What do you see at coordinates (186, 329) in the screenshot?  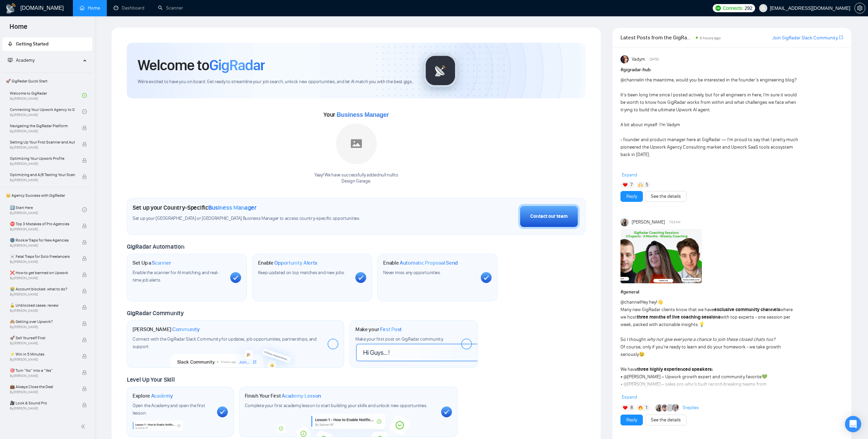 I see `span: Community` at bounding box center [186, 329].